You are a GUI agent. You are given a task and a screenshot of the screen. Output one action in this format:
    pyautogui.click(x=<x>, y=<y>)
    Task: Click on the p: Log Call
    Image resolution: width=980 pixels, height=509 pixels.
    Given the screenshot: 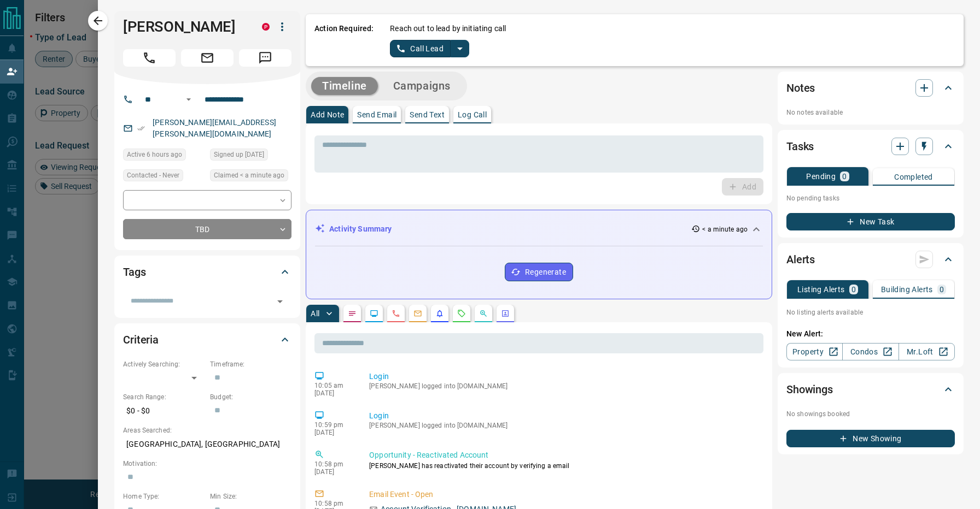 What is the action you would take?
    pyautogui.click(x=472, y=115)
    